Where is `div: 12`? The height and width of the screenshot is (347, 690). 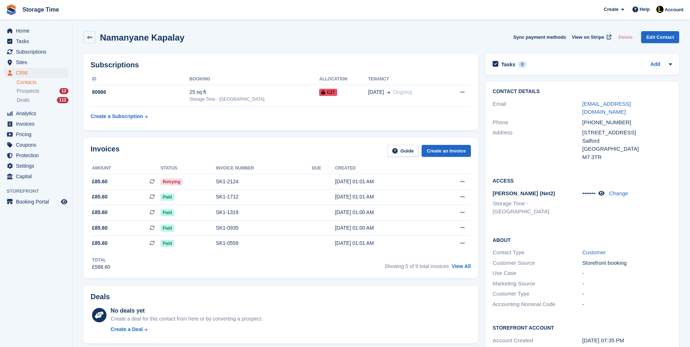 div: 12 is located at coordinates (64, 91).